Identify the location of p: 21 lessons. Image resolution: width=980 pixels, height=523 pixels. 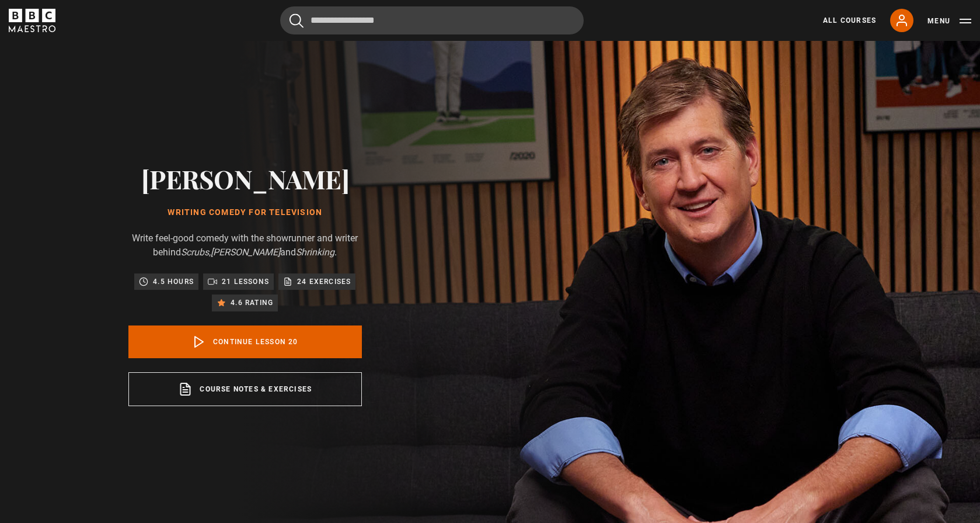
(245, 281).